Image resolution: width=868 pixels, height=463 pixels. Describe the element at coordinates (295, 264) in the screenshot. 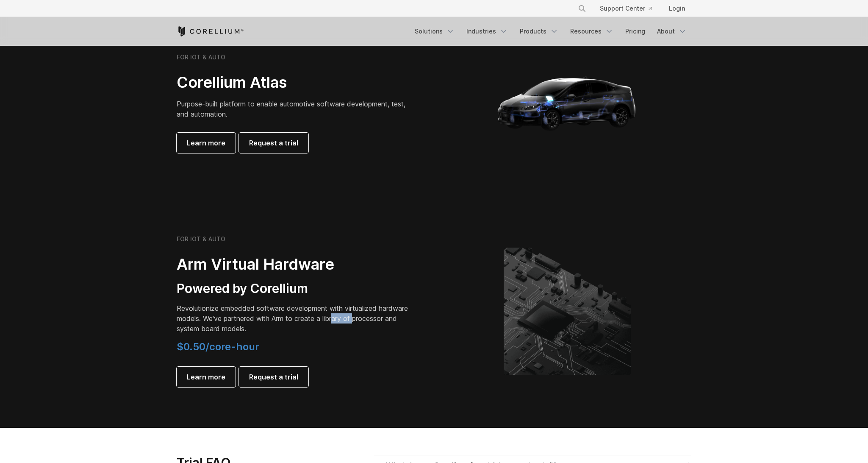

I see `h2: Arm Virtual Hardware` at that location.